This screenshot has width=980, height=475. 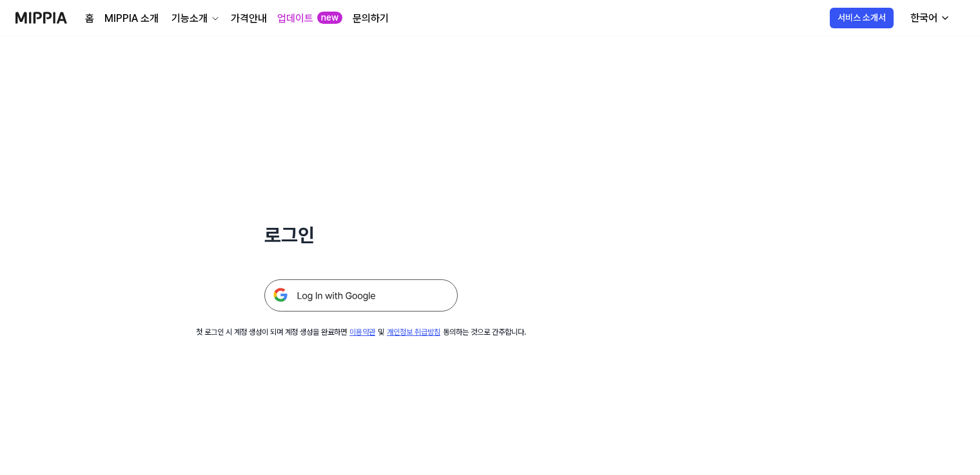 What do you see at coordinates (370, 19) in the screenshot?
I see `a: 문의하기` at bounding box center [370, 19].